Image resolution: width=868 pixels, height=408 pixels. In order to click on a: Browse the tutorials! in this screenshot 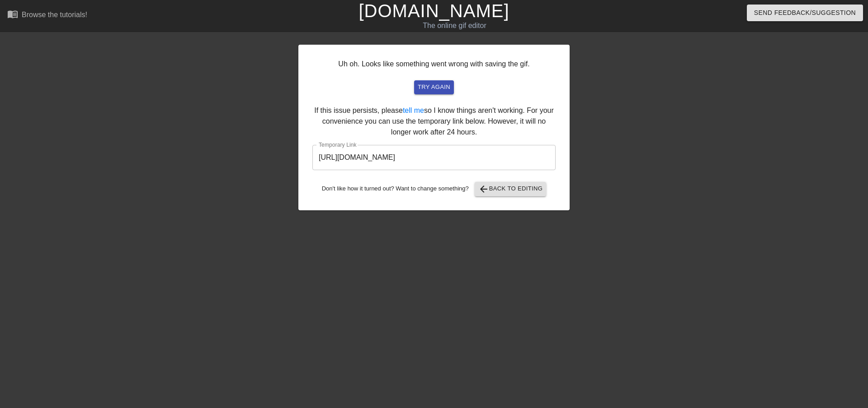, I will do `click(47, 15)`.